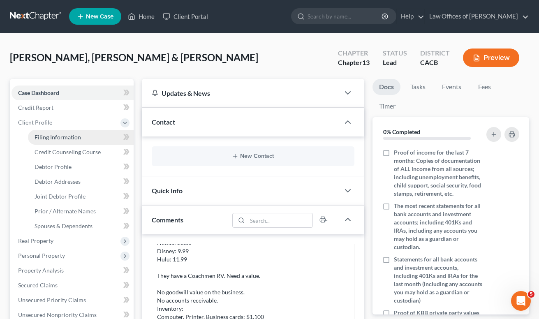 This screenshot has height=319, width=539. I want to click on a: Credit Counseling Course, so click(81, 152).